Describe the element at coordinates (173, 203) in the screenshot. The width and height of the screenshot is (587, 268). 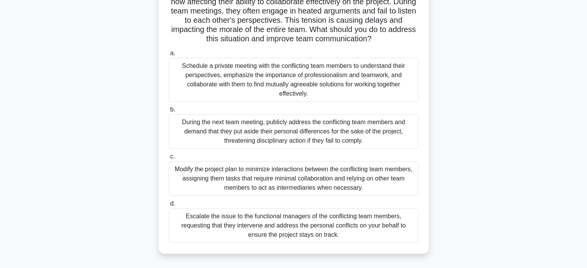
I see `span: d.` at that location.